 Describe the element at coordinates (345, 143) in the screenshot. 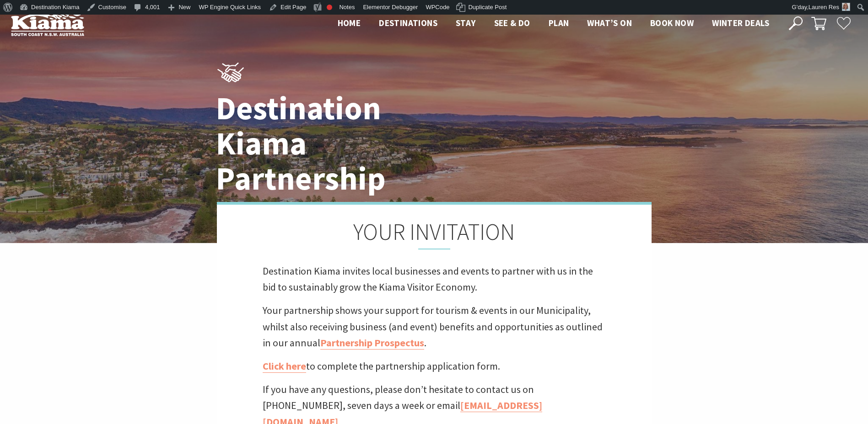

I see `h1: Destination Kiama Partnership` at that location.